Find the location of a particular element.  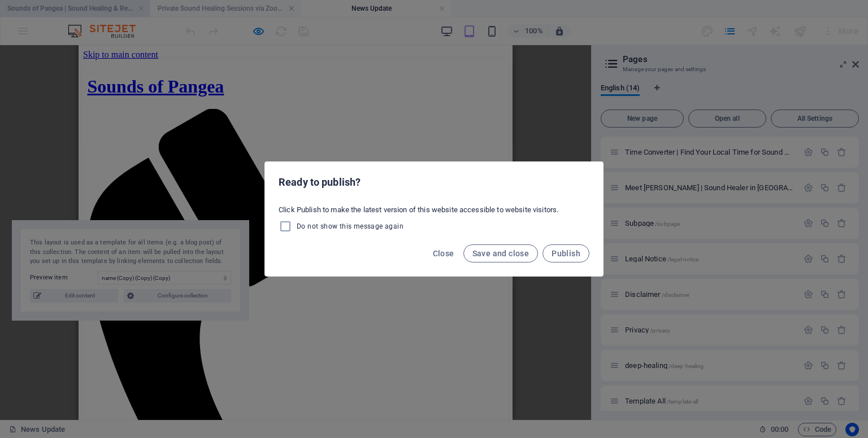

div: Click Publish to make the latest version of this website accessible to website visitors. is located at coordinates (434, 219).